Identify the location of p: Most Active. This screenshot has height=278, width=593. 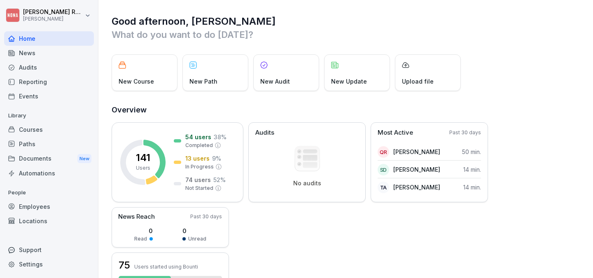
(395, 133).